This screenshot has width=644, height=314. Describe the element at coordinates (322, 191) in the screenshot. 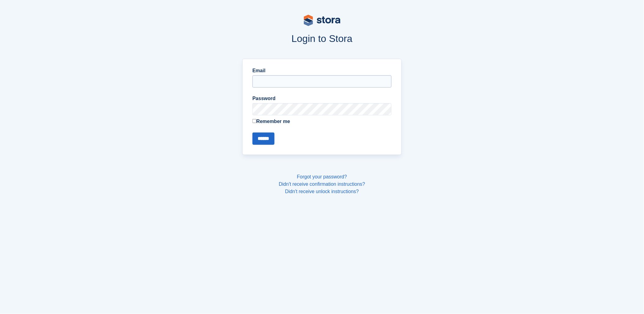

I see `a: Didn't receive unlock instructions?` at that location.